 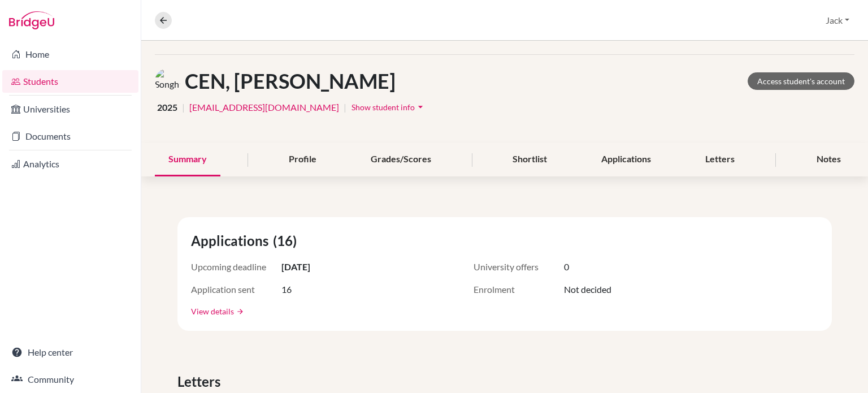 I want to click on img: Bridge-U, so click(x=32, y=20).